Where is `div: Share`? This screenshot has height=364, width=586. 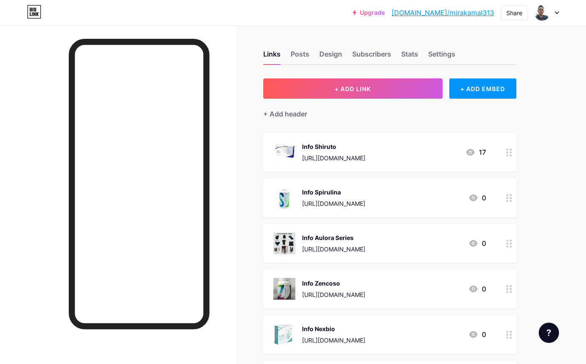 div: Share is located at coordinates (514, 13).